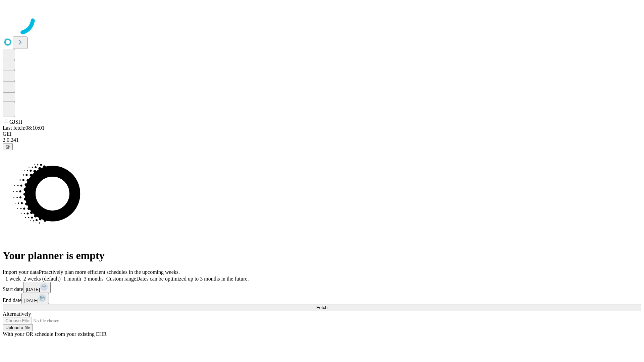  What do you see at coordinates (54, 334) in the screenshot?
I see `span: With your OR schedule from your existing EHR` at bounding box center [54, 334].